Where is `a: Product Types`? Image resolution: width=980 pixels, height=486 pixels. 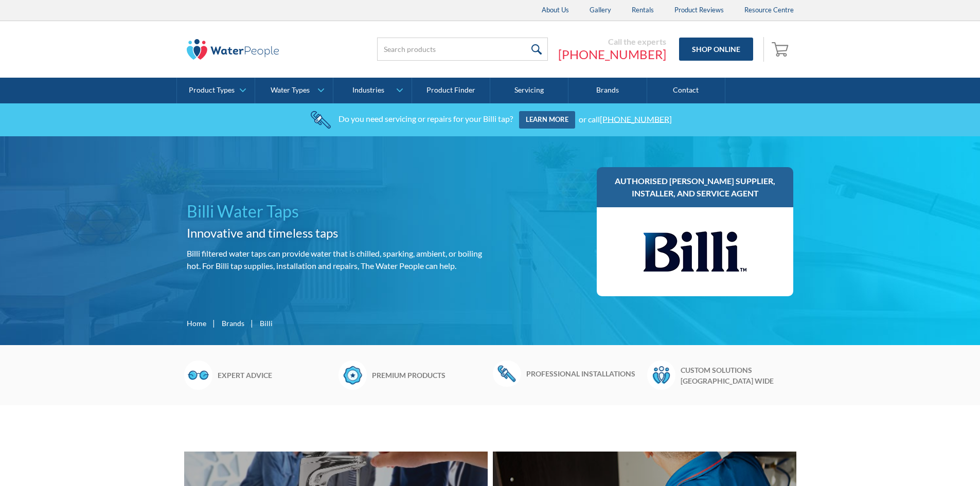
a: Product Types is located at coordinates (215, 90).